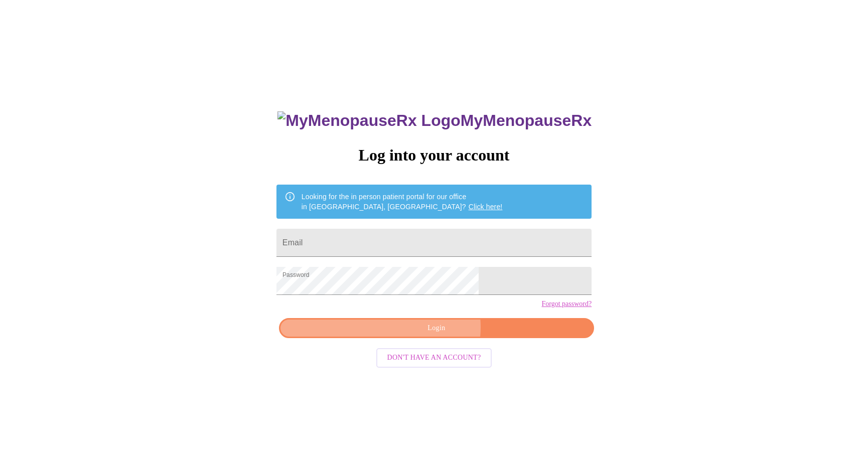 The width and height of the screenshot is (868, 456). I want to click on a: Don't have an account?, so click(434, 357).